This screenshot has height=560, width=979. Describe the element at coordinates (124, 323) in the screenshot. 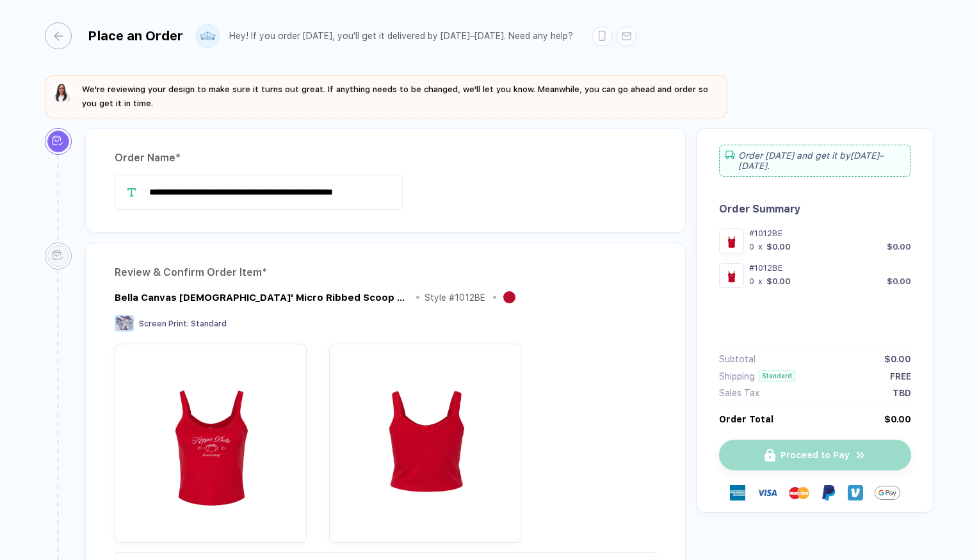

I see `img: Screen Print` at that location.